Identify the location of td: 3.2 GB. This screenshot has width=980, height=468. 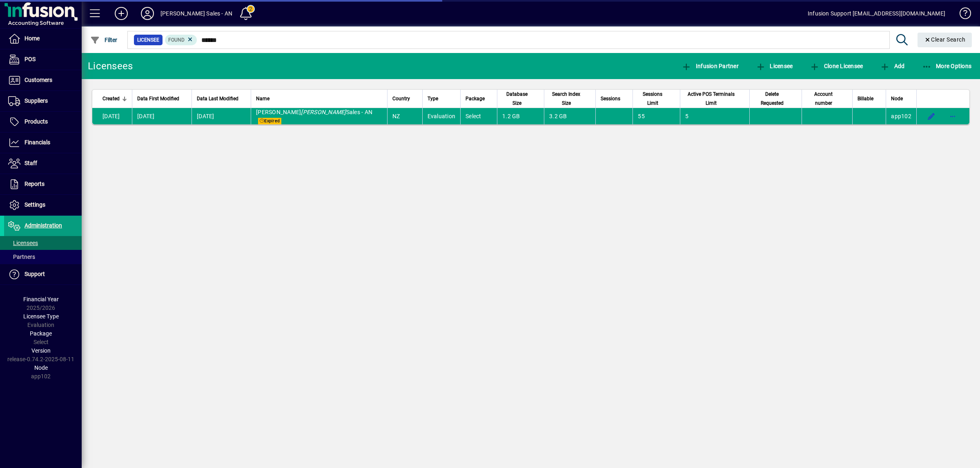
(570, 116).